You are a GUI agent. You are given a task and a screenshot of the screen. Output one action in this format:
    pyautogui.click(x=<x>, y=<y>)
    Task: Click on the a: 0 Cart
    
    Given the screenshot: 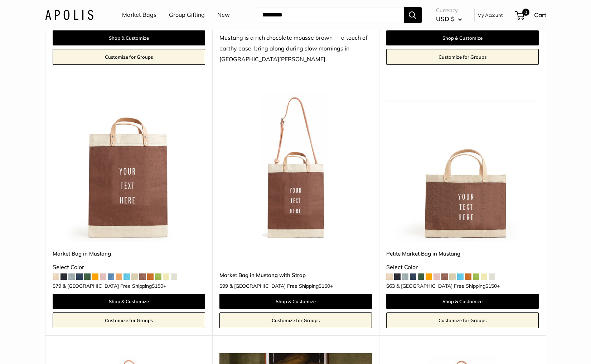 What is the action you would take?
    pyautogui.click(x=531, y=15)
    